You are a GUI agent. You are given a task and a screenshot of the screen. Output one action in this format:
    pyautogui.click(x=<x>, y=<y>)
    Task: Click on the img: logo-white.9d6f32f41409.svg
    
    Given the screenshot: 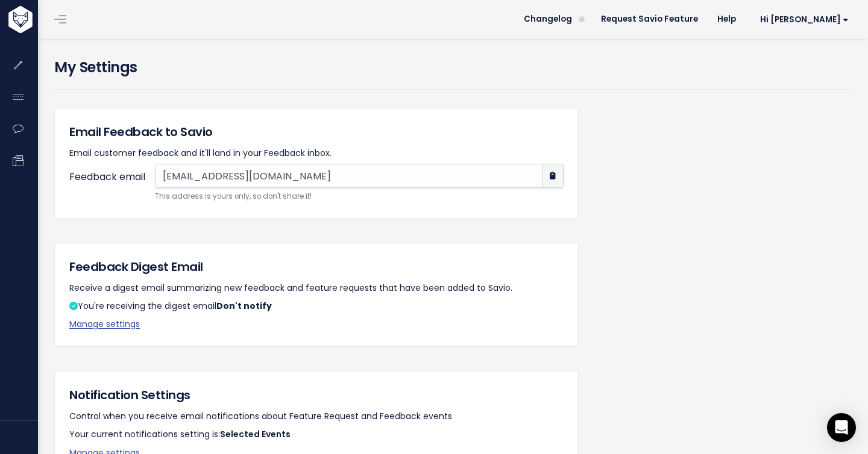 What is the action you would take?
    pyautogui.click(x=52, y=19)
    